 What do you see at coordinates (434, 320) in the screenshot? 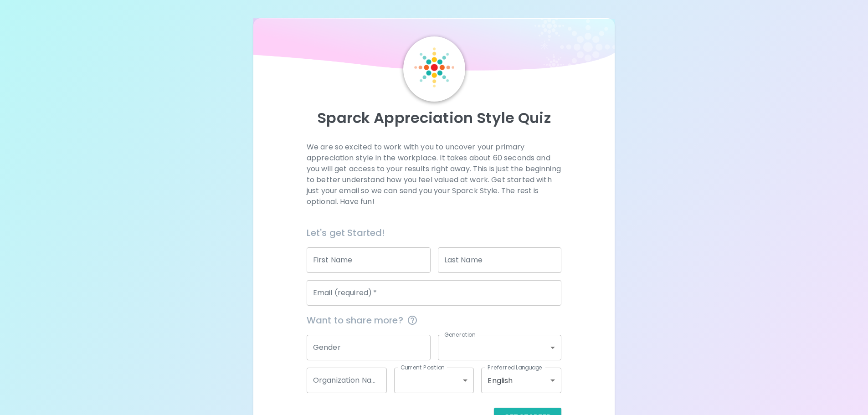
I see `span: Want to share more?` at bounding box center [434, 320].